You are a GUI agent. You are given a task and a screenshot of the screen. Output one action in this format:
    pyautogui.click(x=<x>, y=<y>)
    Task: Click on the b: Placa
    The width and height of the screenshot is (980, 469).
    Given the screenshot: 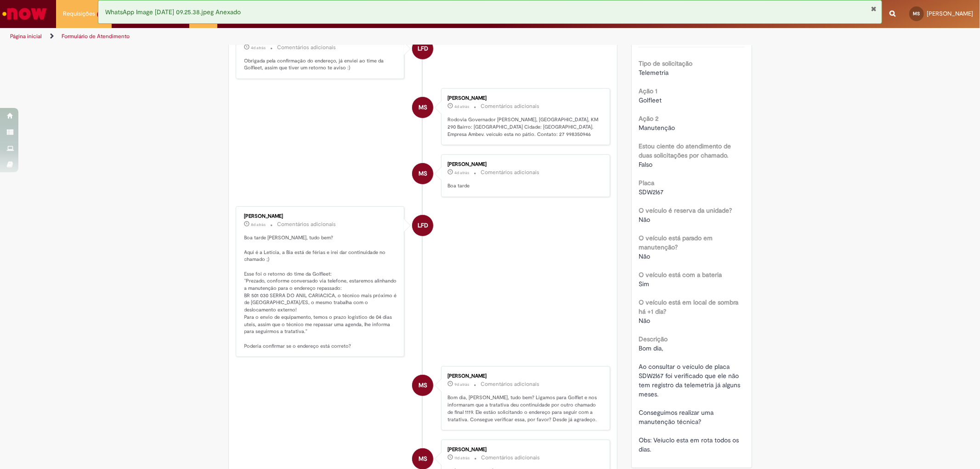 What is the action you would take?
    pyautogui.click(x=647, y=182)
    